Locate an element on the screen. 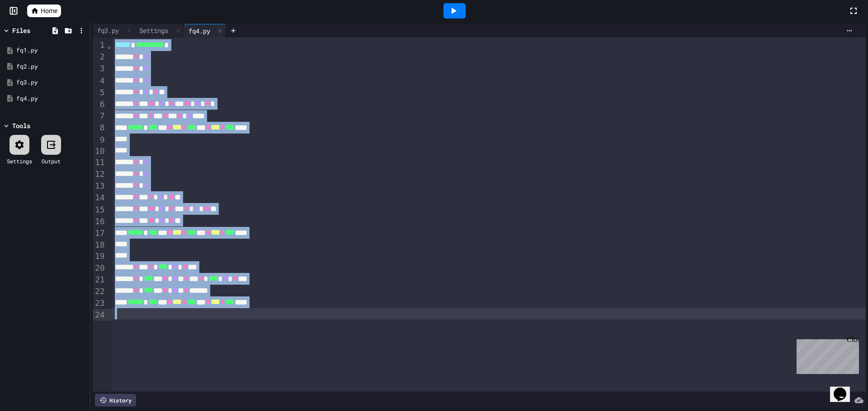 Image resolution: width=868 pixels, height=411 pixels. div: 11 is located at coordinates (99, 163).